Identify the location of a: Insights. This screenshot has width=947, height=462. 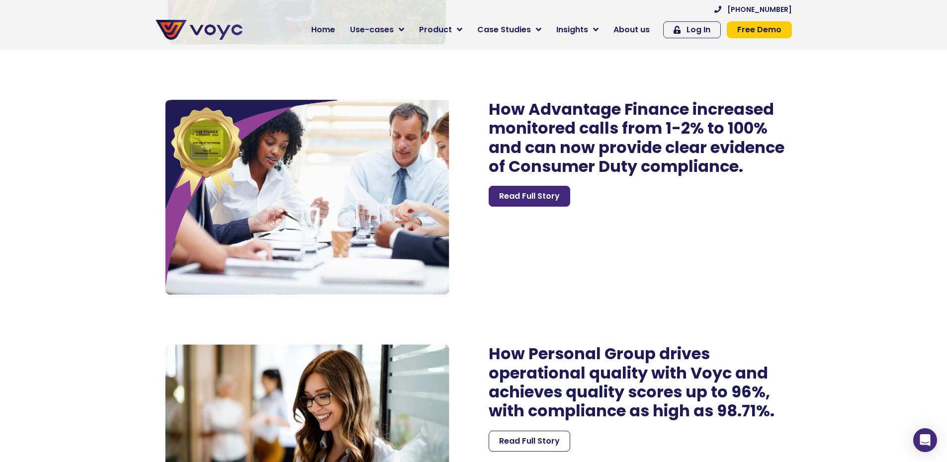
(577, 30).